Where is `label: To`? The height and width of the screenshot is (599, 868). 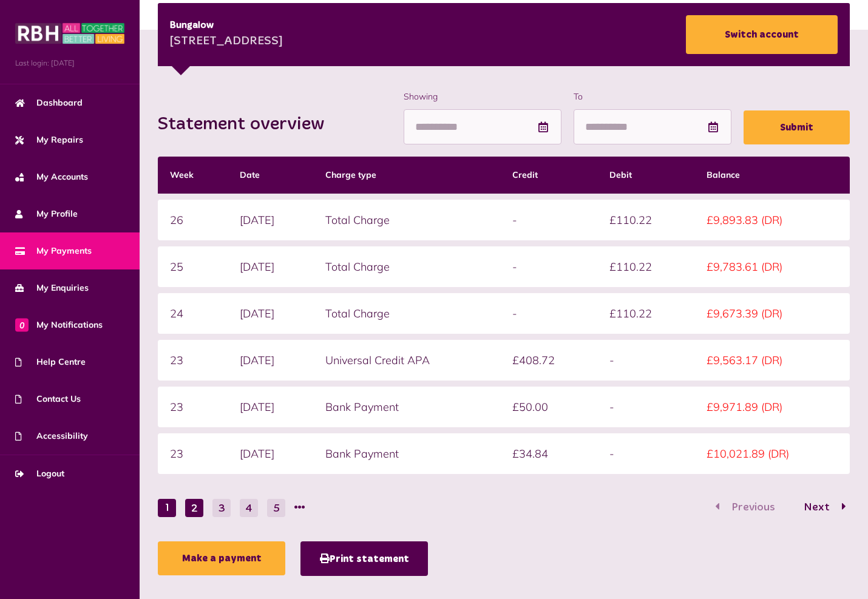 label: To is located at coordinates (653, 97).